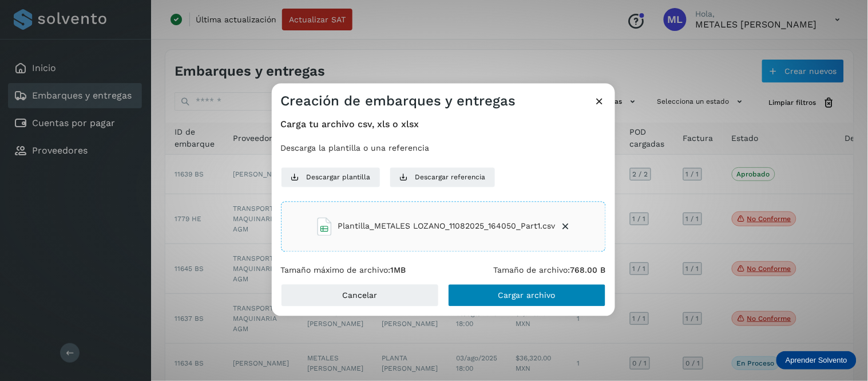 The width and height of the screenshot is (868, 381). What do you see at coordinates (528, 296) in the screenshot?
I see `button: Cargar archivo` at bounding box center [528, 296].